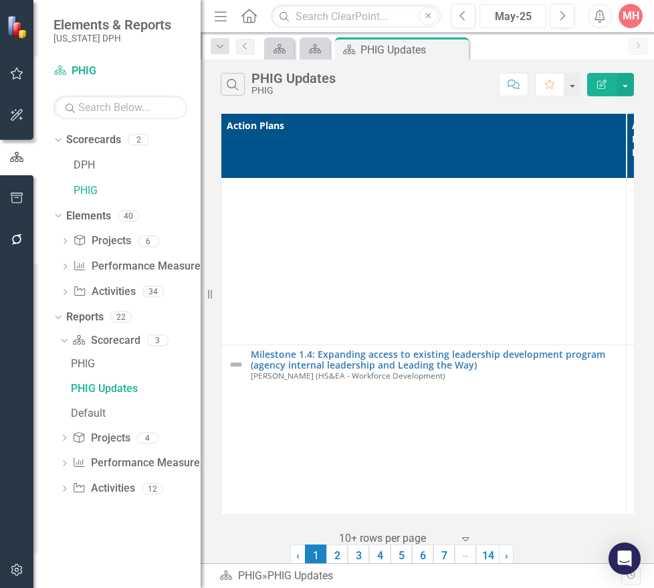 This screenshot has width=654, height=588. I want to click on a: 5, so click(401, 556).